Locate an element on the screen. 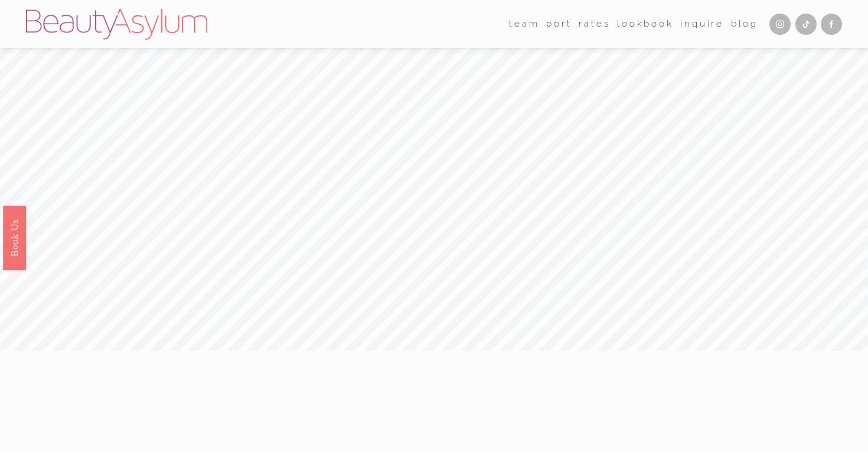  a: Inquire is located at coordinates (702, 24).